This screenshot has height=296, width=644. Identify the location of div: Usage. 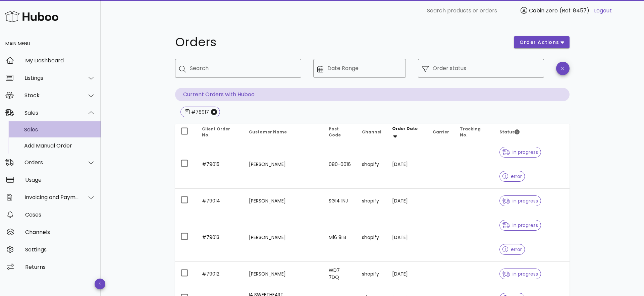
(60, 179).